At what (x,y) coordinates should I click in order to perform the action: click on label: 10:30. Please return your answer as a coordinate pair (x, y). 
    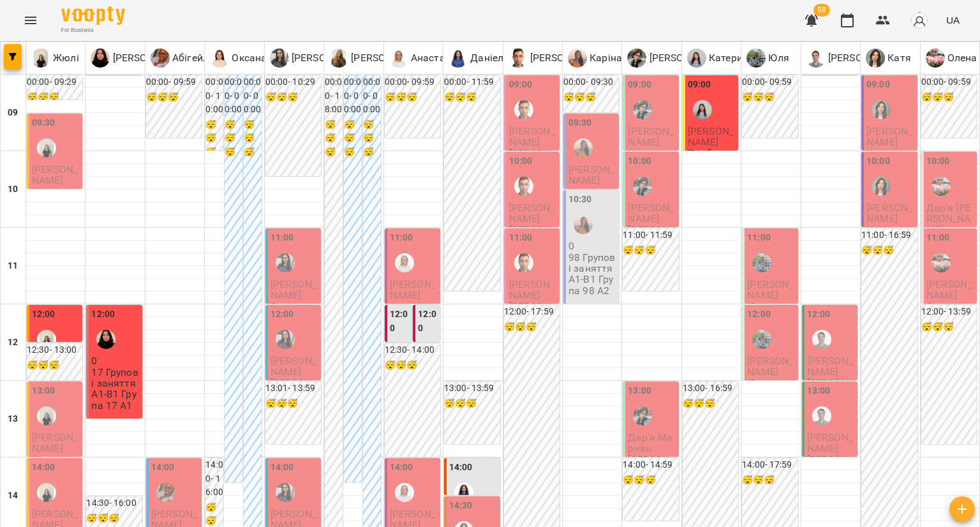
    Looking at the image, I should click on (580, 199).